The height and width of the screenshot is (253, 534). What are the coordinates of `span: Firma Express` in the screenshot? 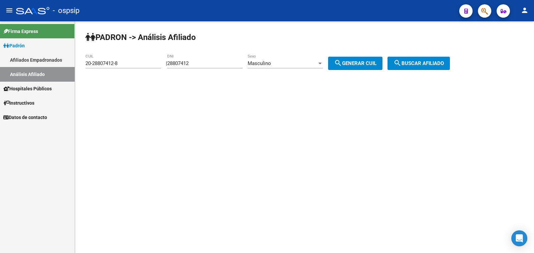 It's located at (21, 31).